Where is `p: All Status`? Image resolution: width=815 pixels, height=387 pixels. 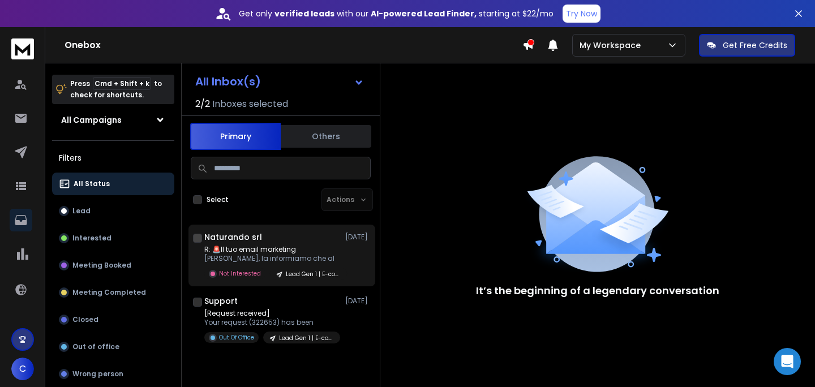 p: All Status is located at coordinates (92, 184).